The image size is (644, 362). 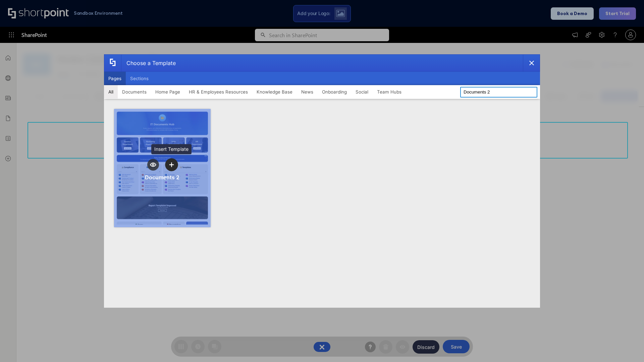 I want to click on div: Documents 2, so click(x=162, y=177).